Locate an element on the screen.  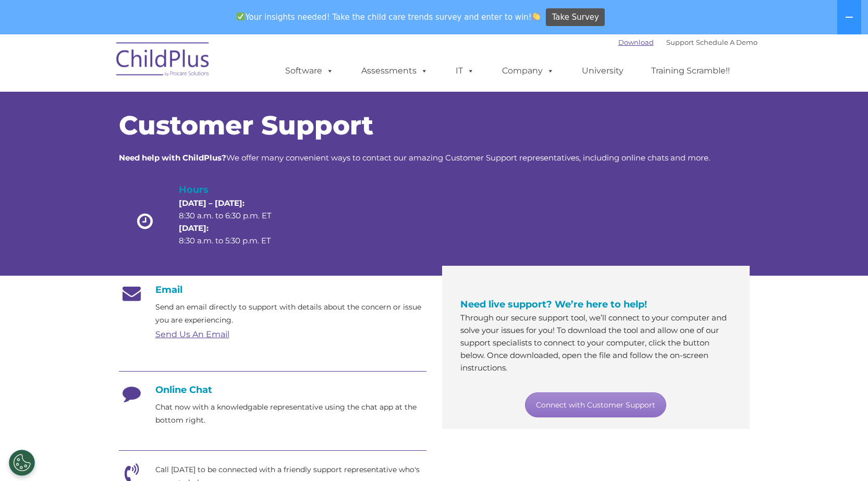
span: Take Survey is located at coordinates (575, 17).